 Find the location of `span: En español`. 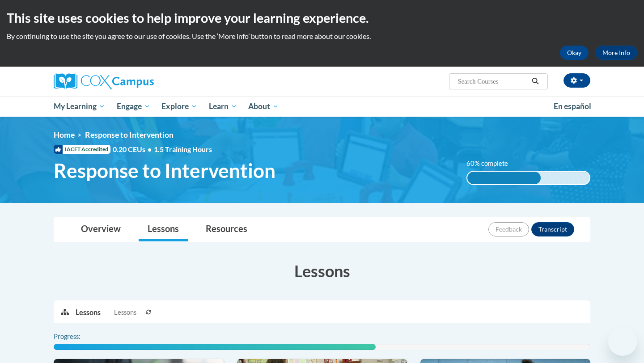

span: En español is located at coordinates (573, 106).